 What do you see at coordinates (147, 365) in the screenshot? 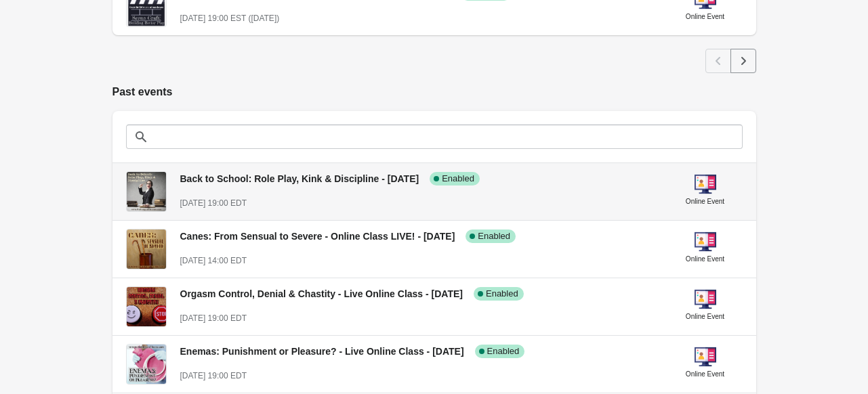
I see `img: Enemas: Punishment or Pleasure? - Live Online Class - June 23, 2025` at bounding box center [147, 365].